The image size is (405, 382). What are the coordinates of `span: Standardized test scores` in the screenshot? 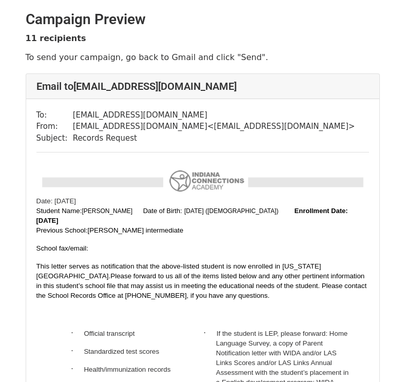 It's located at (121, 351).